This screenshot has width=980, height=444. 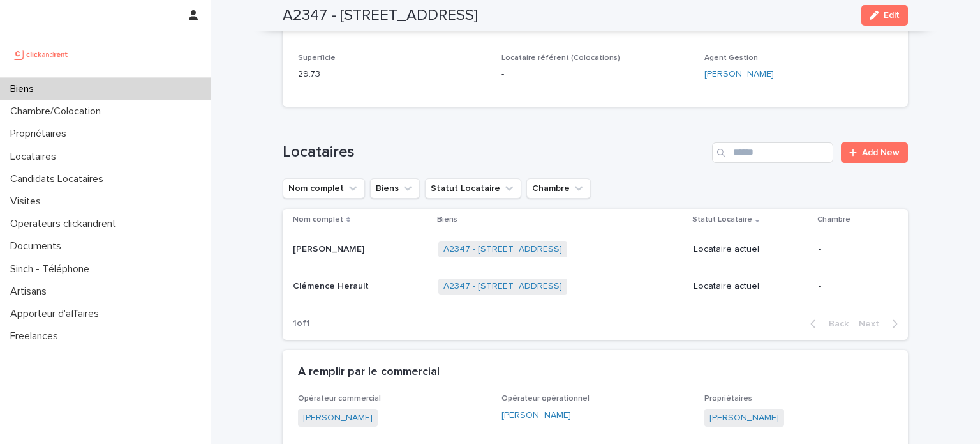 What do you see at coordinates (884, 16) in the screenshot?
I see `button: Edit` at bounding box center [884, 16].